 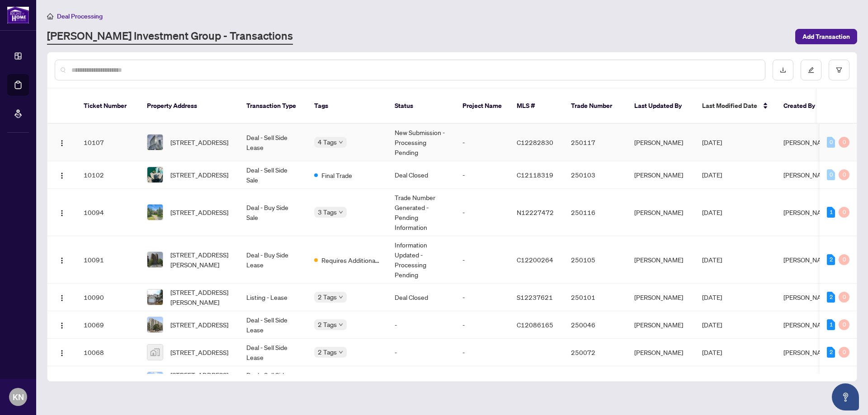 What do you see at coordinates (108, 325) in the screenshot?
I see `td: 10069` at bounding box center [108, 325].